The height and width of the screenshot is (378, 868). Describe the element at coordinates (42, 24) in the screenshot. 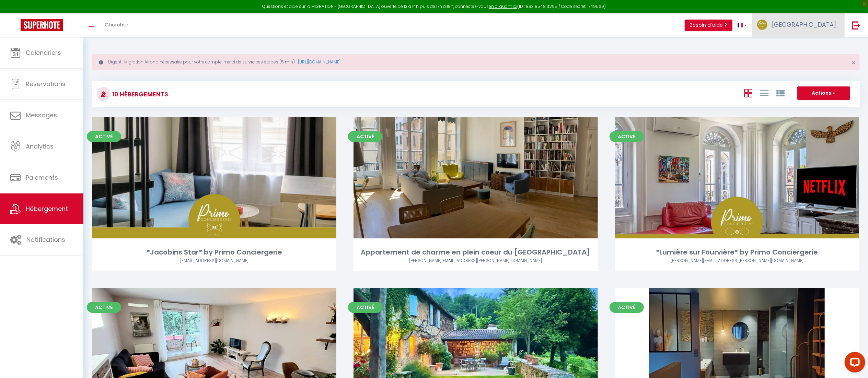

I see `img: Super Booking` at that location.